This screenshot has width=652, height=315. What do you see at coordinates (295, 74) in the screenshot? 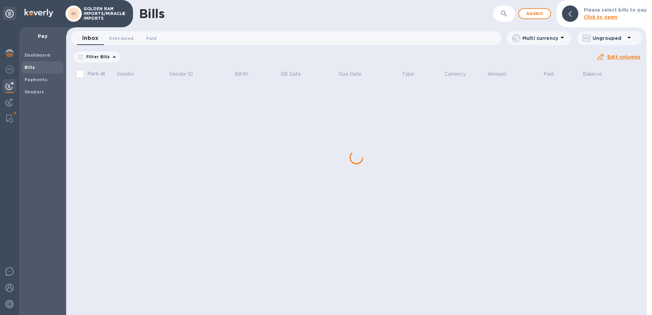
I see `span: Bill Date` at bounding box center [295, 74].